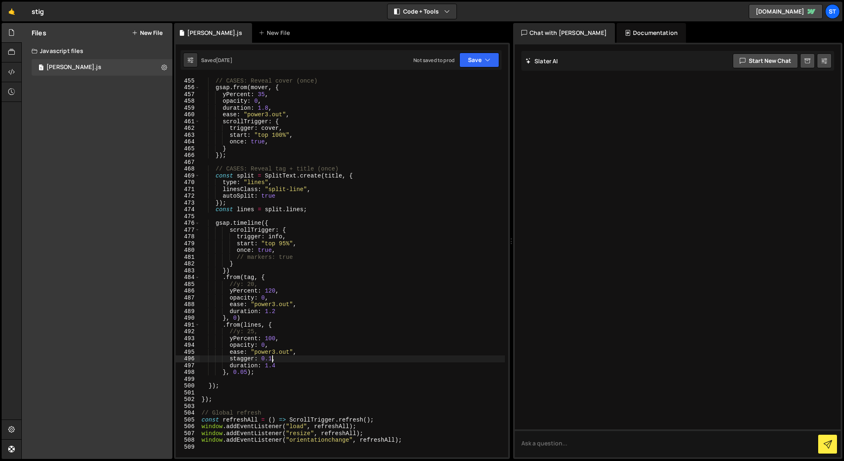 Image resolution: width=844 pixels, height=461 pixels. Describe the element at coordinates (422, 11) in the screenshot. I see `button: Code + Tools` at that location.